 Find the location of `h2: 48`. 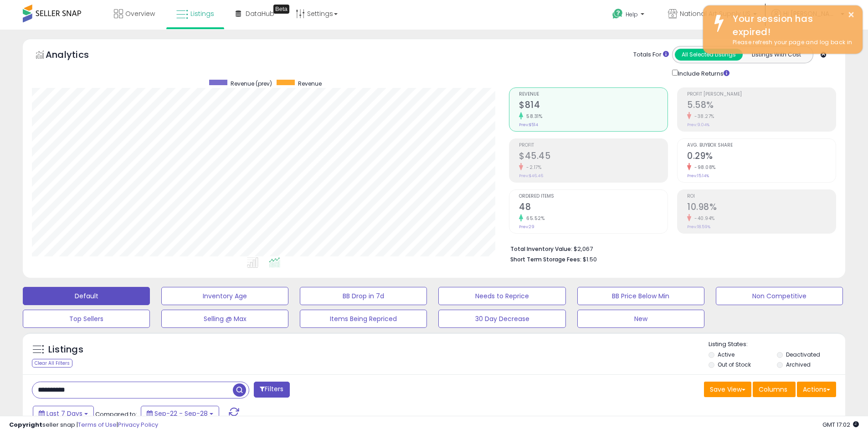

h2: 48 is located at coordinates (593, 207).